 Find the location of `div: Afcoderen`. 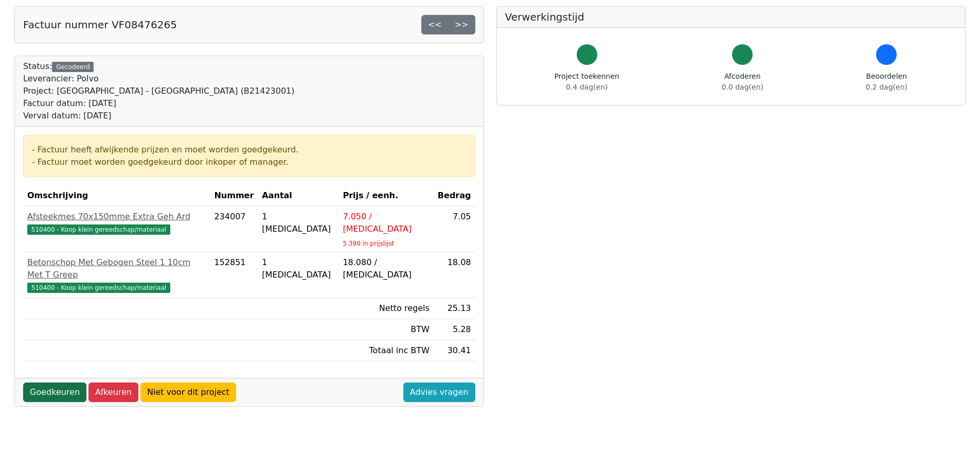

div: Afcoderen is located at coordinates (743, 82).